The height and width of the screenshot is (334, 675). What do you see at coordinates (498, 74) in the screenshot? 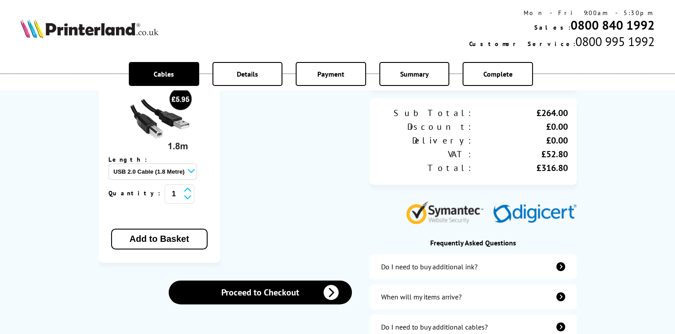
I see `span: Complete` at bounding box center [498, 74].